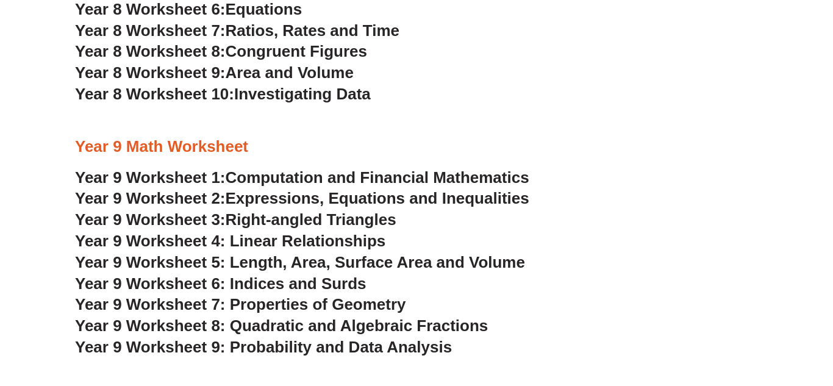  What do you see at coordinates (416, 147) in the screenshot?
I see `h3: Year 9 Math Worksheet` at bounding box center [416, 147].